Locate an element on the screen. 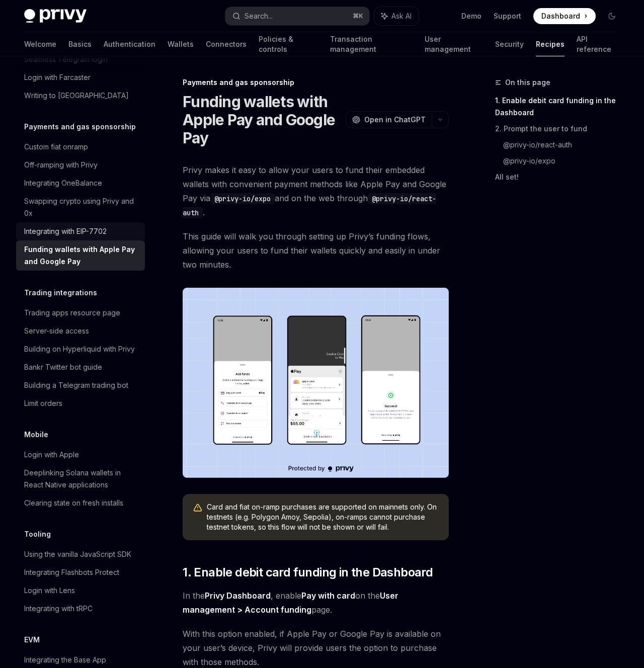  a: Limit orders is located at coordinates (80, 404).